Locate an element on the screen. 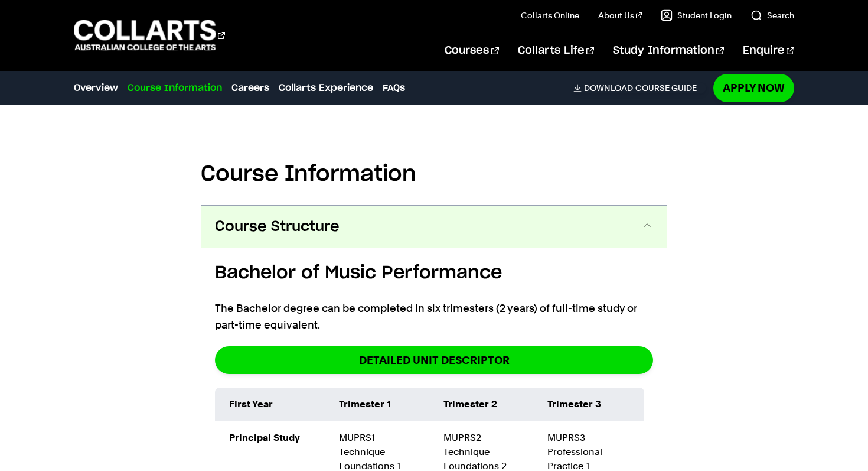 The width and height of the screenshot is (868, 471). a: Search is located at coordinates (772, 15).